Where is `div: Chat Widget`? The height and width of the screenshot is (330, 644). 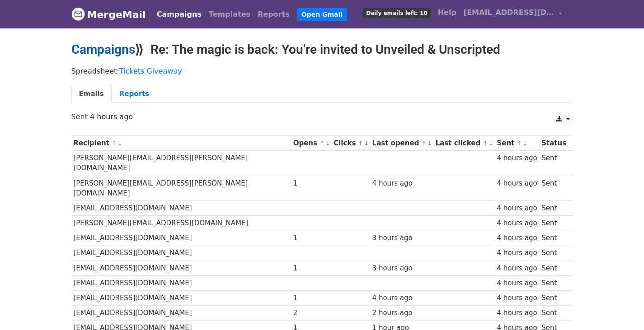 div: Chat Widget is located at coordinates (621, 308).